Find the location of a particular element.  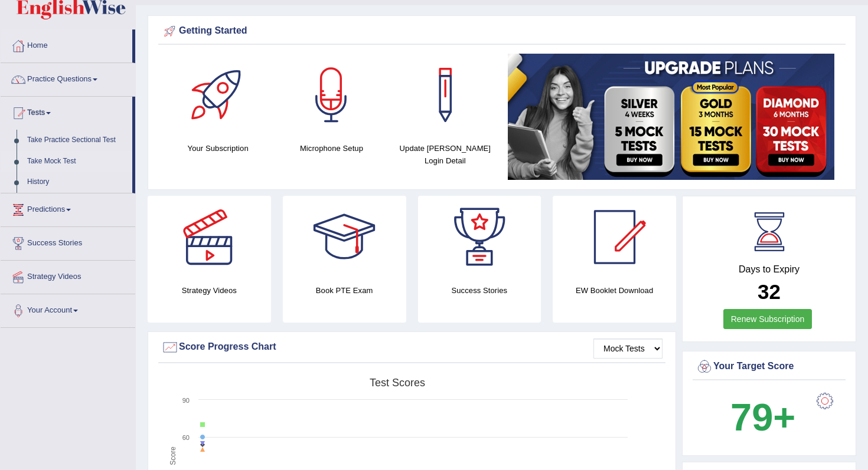

a: Predictions is located at coordinates (68, 208).